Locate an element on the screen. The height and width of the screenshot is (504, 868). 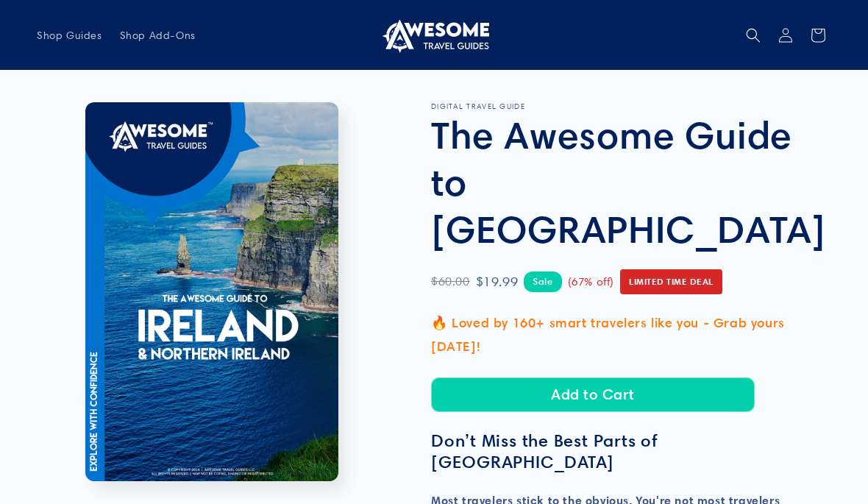
span: $60.00 is located at coordinates (450, 282).